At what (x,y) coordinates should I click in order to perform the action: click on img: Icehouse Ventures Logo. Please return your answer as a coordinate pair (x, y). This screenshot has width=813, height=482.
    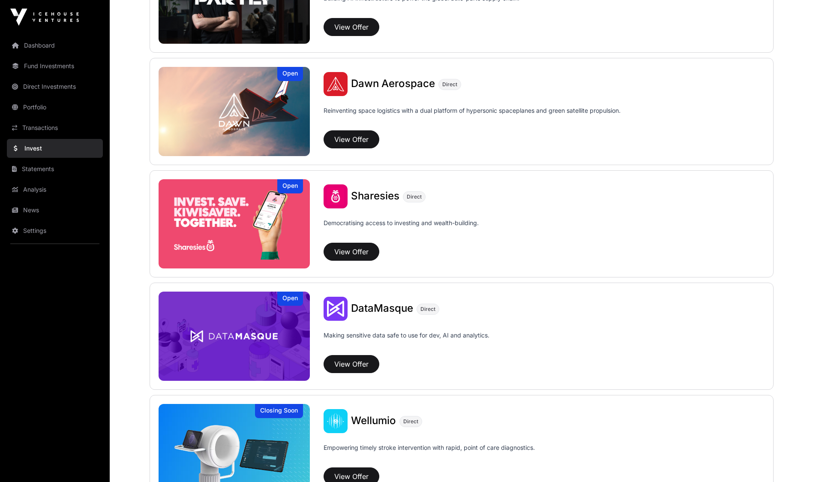
    Looking at the image, I should click on (45, 17).